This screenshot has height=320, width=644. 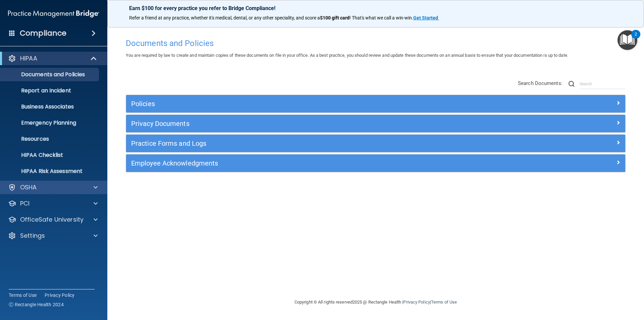 What do you see at coordinates (627, 40) in the screenshot?
I see `button: Open Resource Center, 2 new notifications` at bounding box center [627, 40].